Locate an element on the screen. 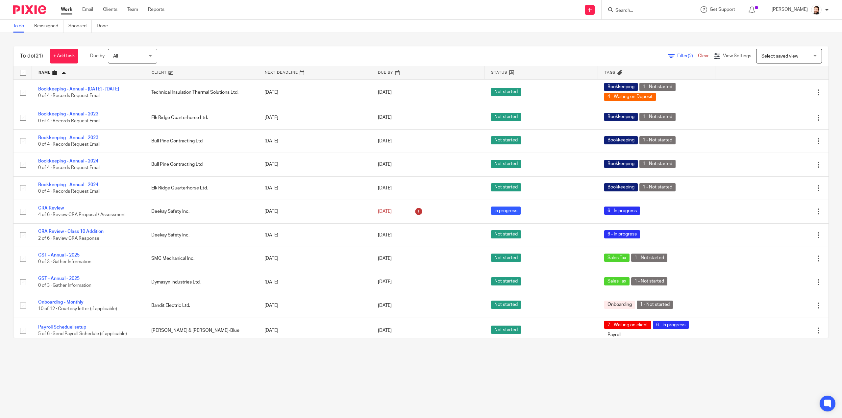  span: In progress is located at coordinates (506, 211).